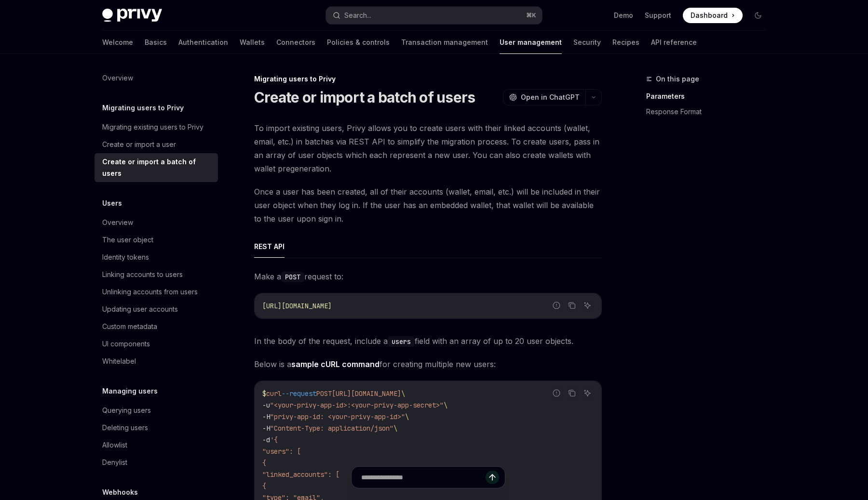 Image resolution: width=868 pixels, height=500 pixels. Describe the element at coordinates (119, 362) in the screenshot. I see `div: Whitelabel` at that location.